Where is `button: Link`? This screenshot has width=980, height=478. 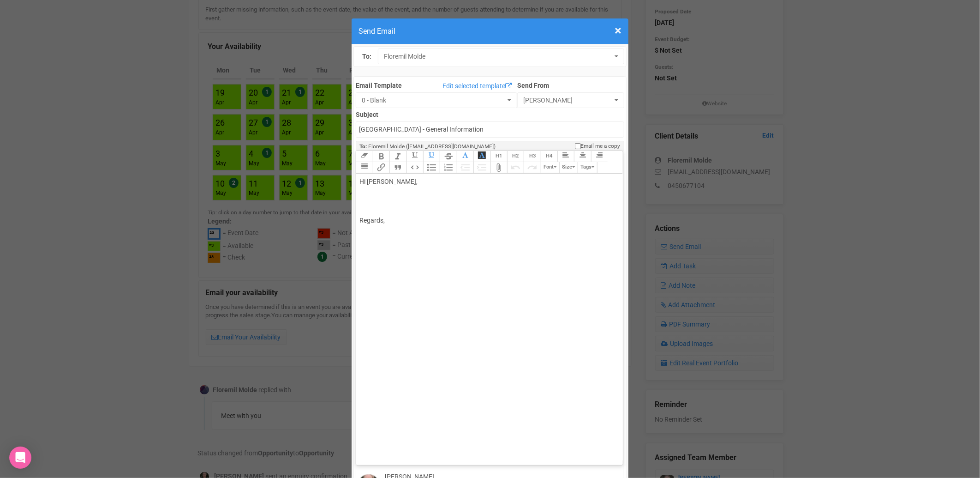
button: Link is located at coordinates (381, 168).